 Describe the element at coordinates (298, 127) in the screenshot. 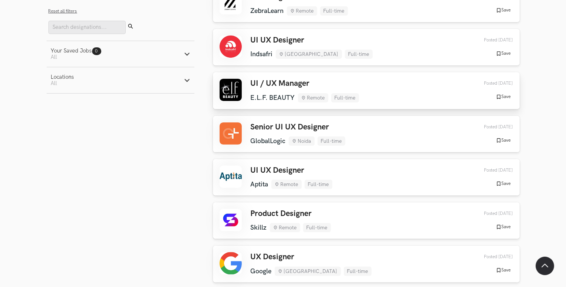

I see `h3: Senior UI UX Designer` at that location.